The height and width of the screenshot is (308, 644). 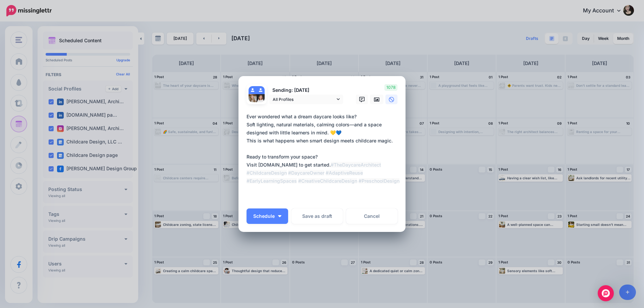 What do you see at coordinates (306, 99) in the screenshot?
I see `a: All Profiles` at bounding box center [306, 99].